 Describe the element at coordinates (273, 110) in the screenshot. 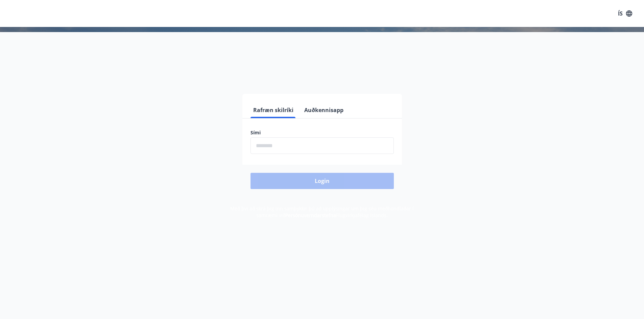

I see `button: Rafræn skilríki` at that location.